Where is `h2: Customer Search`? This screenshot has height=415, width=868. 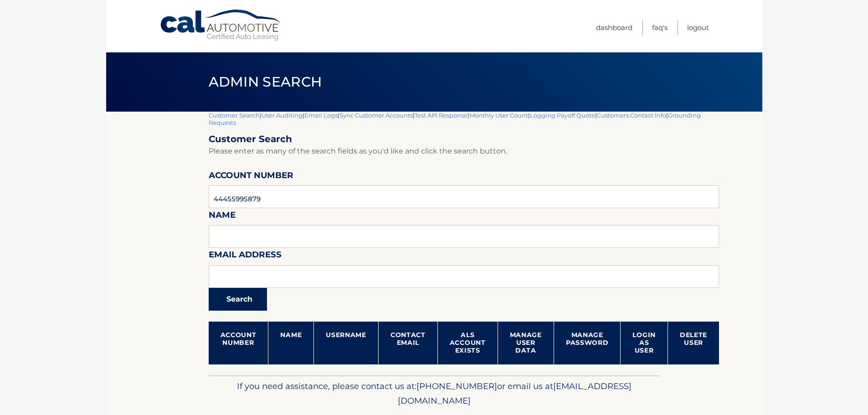
h2: Customer Search is located at coordinates (463, 139).